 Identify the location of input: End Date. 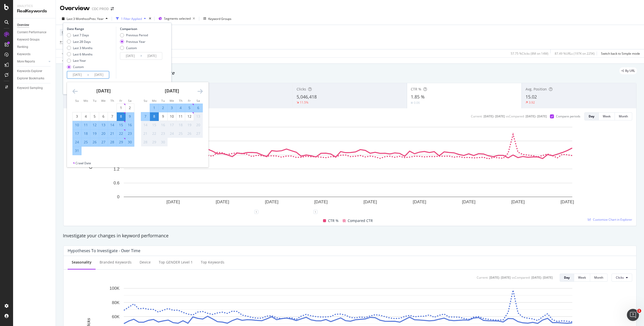
(99, 75).